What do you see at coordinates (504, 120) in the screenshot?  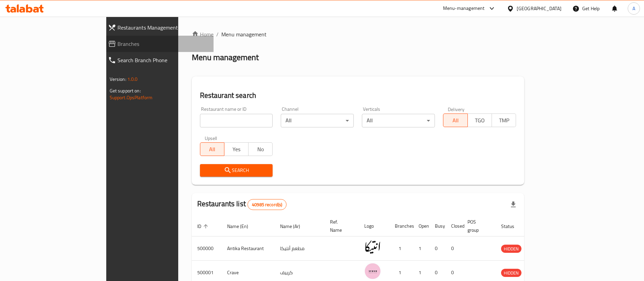 I see `button: TMP` at bounding box center [504, 120].